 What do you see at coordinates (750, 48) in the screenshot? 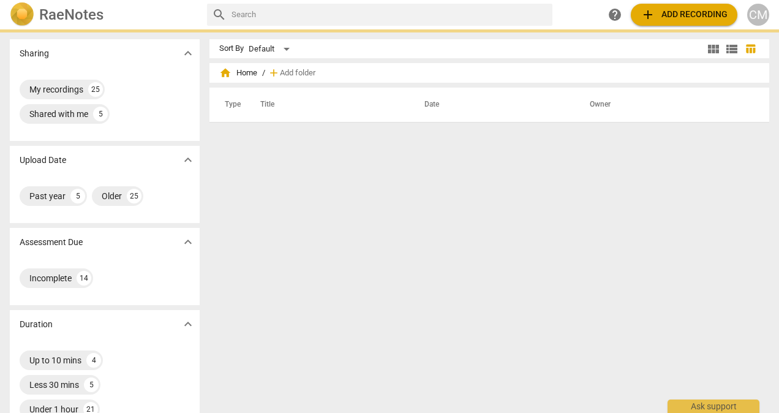
I see `span: table_chart` at bounding box center [750, 48].